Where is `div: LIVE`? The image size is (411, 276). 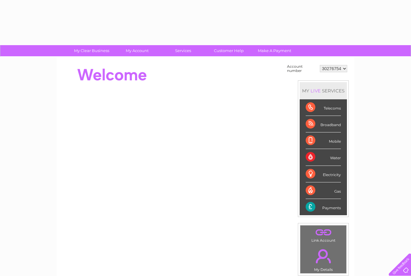
div: LIVE is located at coordinates (316, 91).